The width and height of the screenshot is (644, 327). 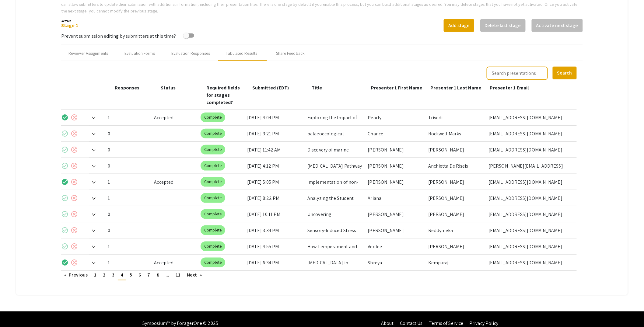 What do you see at coordinates (509, 88) in the screenshot?
I see `span: Presenter 1 Email` at bounding box center [509, 88].